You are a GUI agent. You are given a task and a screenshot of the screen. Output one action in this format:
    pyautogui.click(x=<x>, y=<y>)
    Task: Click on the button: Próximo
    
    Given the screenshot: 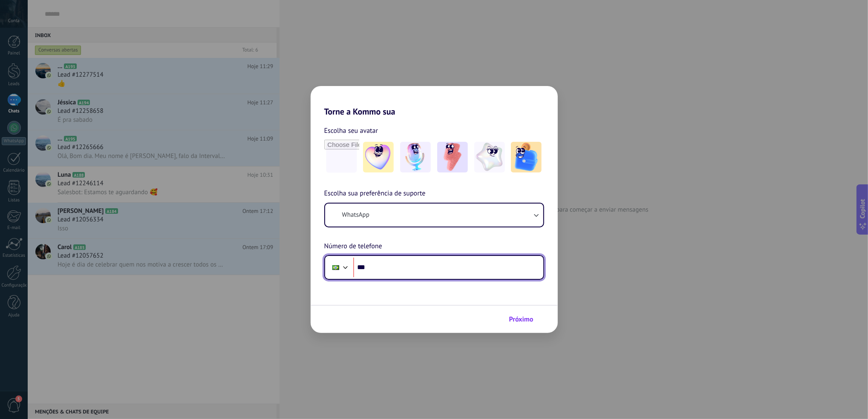 What is the action you would take?
    pyautogui.click(x=525, y=320)
    